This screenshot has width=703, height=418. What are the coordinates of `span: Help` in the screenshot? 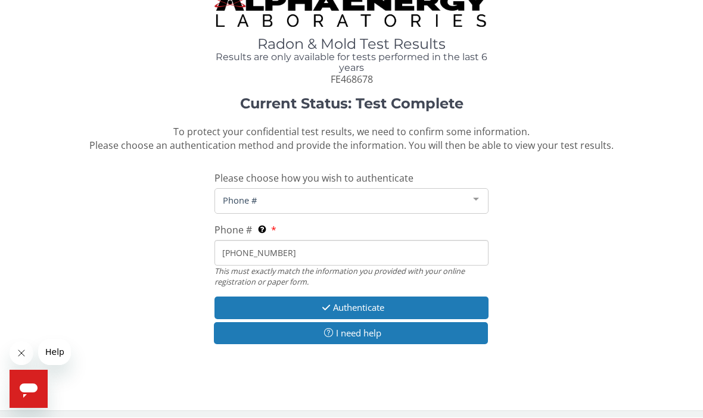 It's located at (17, 13).